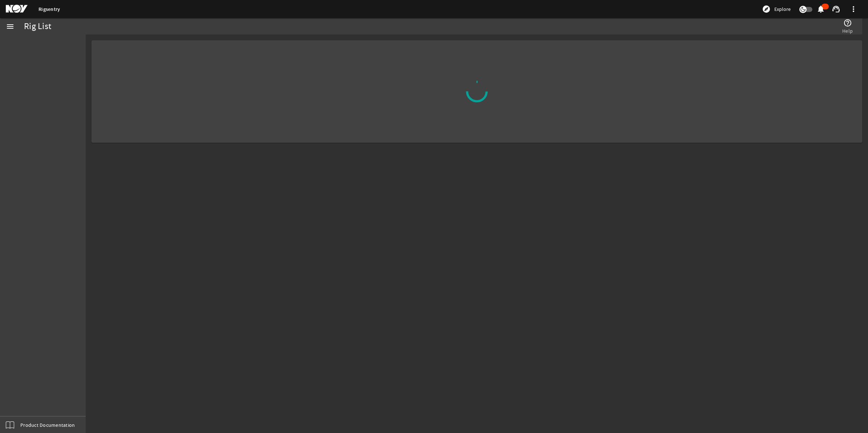 Image resolution: width=868 pixels, height=433 pixels. What do you see at coordinates (48, 425) in the screenshot?
I see `span: Product Documentation` at bounding box center [48, 425].